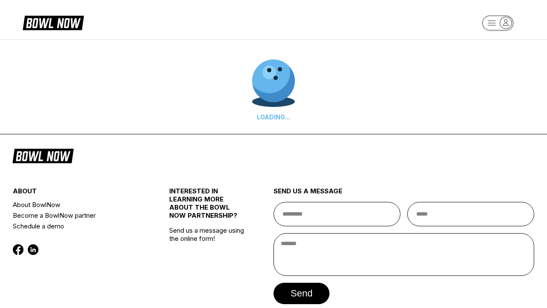 The height and width of the screenshot is (308, 547). Describe the element at coordinates (301, 293) in the screenshot. I see `button: send` at that location.